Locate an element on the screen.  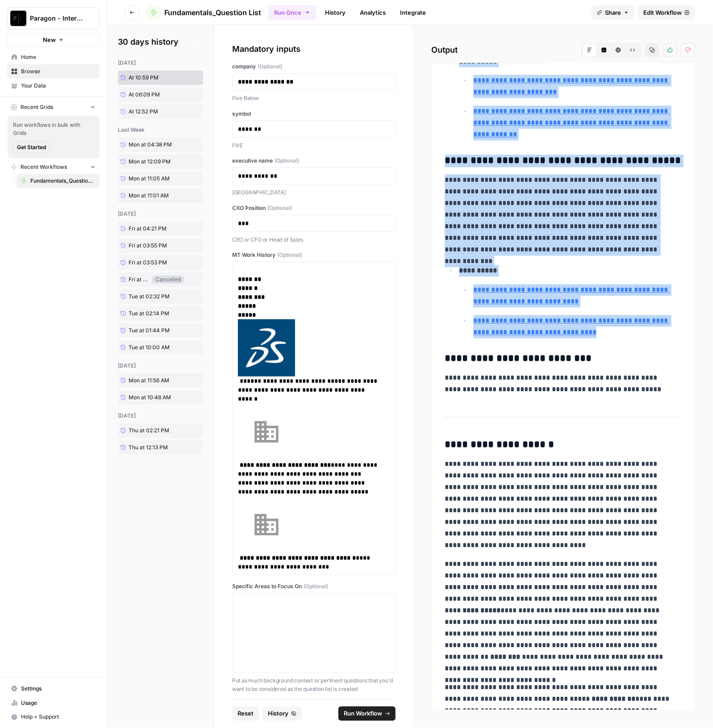
button: Run Workflow is located at coordinates (367, 714).